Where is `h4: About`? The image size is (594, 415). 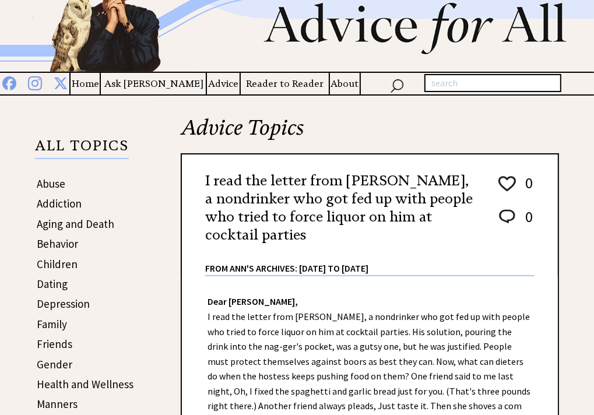 h4: About is located at coordinates (345, 83).